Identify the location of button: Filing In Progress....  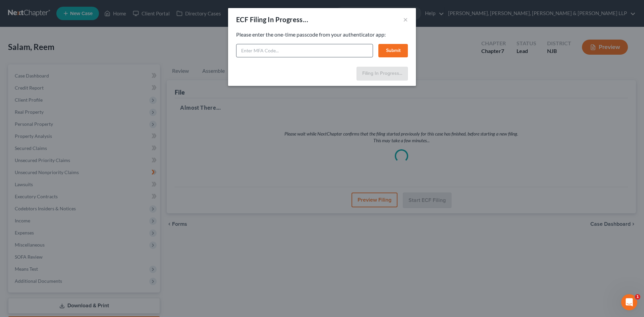
(382, 74).